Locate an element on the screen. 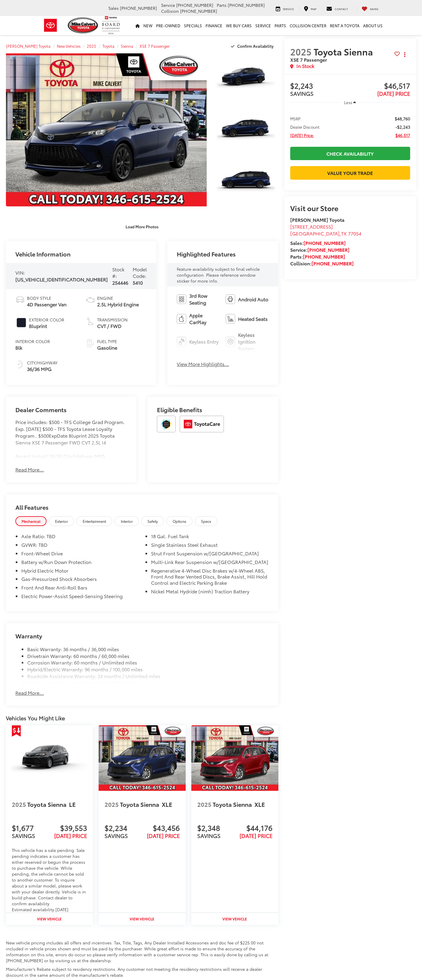 Image resolution: width=422 pixels, height=980 pixels. span: $39,553 is located at coordinates (68, 827).